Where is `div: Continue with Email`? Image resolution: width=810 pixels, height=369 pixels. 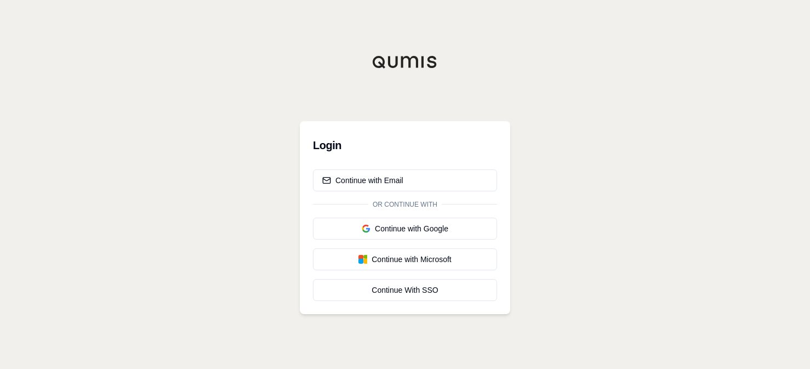 div: Continue with Email is located at coordinates (363, 180).